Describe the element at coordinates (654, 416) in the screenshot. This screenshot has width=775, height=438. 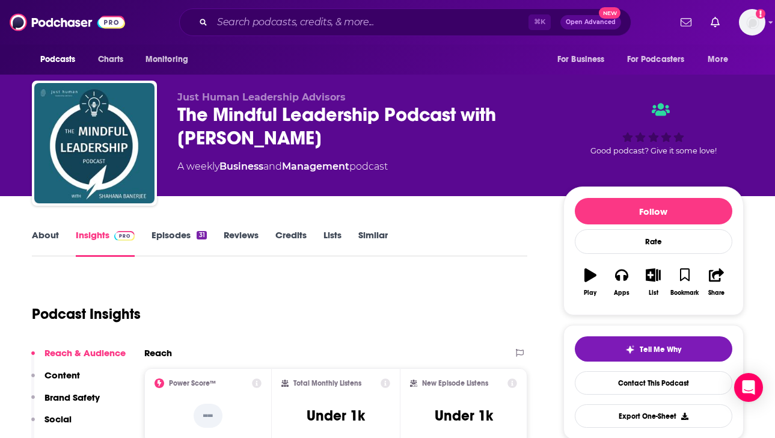
I see `button: Export One-Sheet` at that location.